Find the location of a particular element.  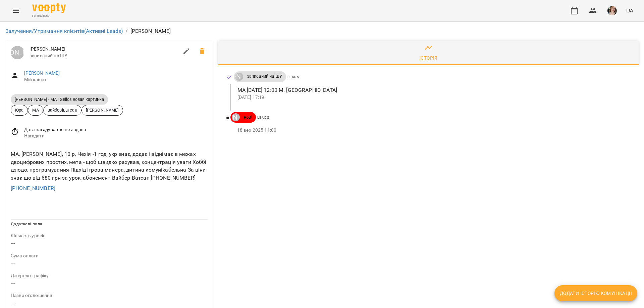

span: нові is located at coordinates (248, 117).